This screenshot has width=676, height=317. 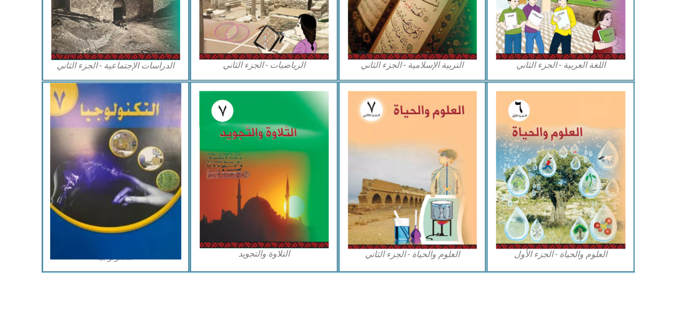 I want to click on figcaption: الرياضيات - الجزء الثاني, so click(x=264, y=65).